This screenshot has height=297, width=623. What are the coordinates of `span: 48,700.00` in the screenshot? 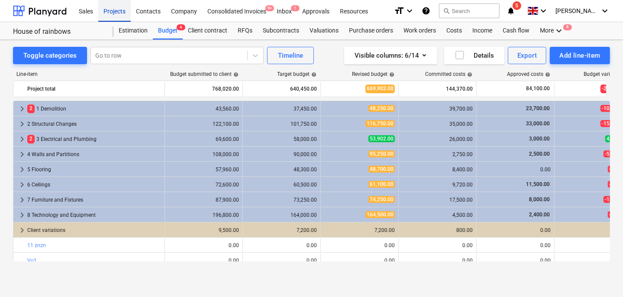 It's located at (382, 169).